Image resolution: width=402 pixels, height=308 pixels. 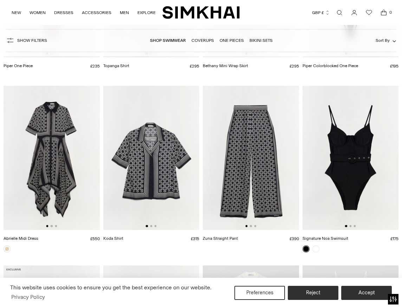 I want to click on a: Signature Noa Swimsuit, so click(x=325, y=238).